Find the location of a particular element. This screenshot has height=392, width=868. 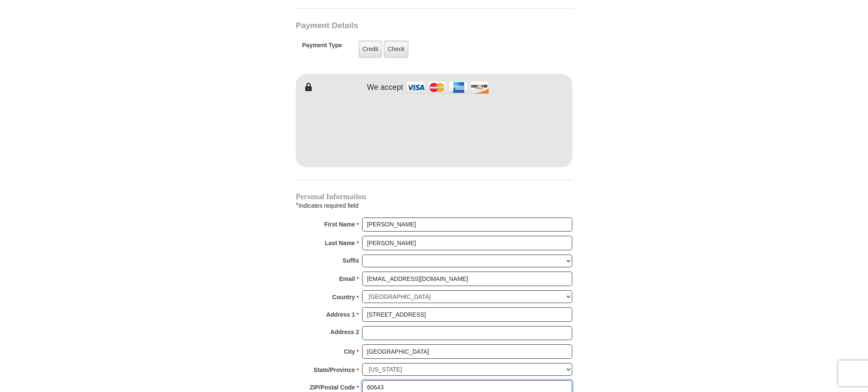

div: Indicates required field is located at coordinates (434, 206).